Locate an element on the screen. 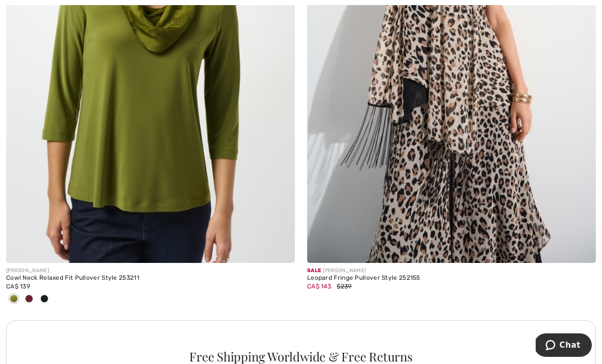 The height and width of the screenshot is (364, 602). div: Merlot is located at coordinates (29, 299).